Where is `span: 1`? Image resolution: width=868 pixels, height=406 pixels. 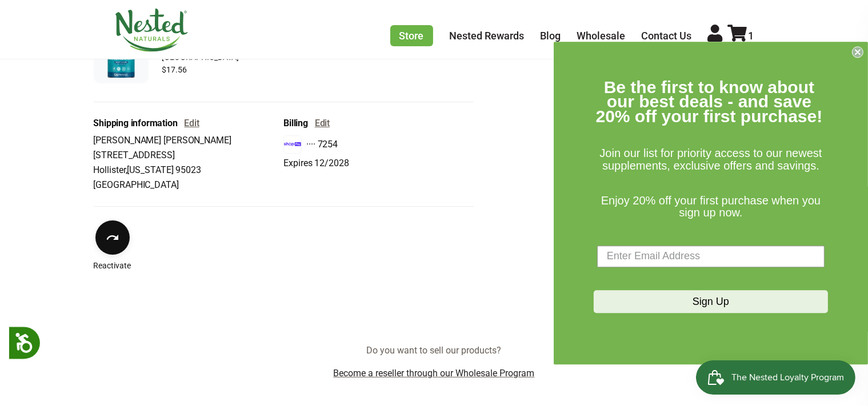 span: 1 is located at coordinates (751, 35).